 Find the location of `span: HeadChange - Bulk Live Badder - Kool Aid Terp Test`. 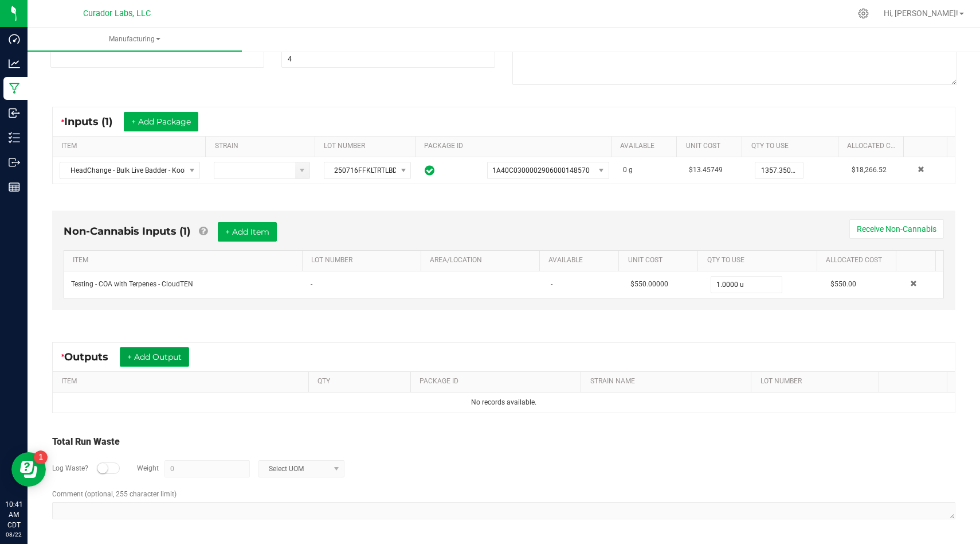

span: HeadChange - Bulk Live Badder - Kool Aid Terp Test is located at coordinates (123, 170).